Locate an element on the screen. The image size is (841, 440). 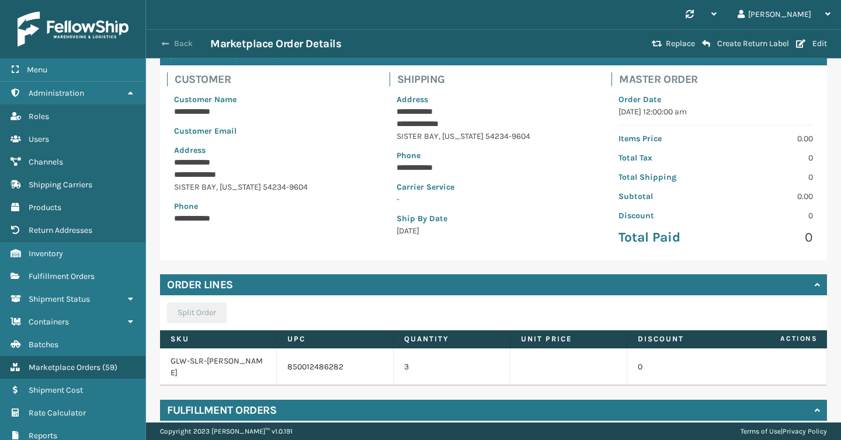
span: Shipment Cost is located at coordinates (55, 390).